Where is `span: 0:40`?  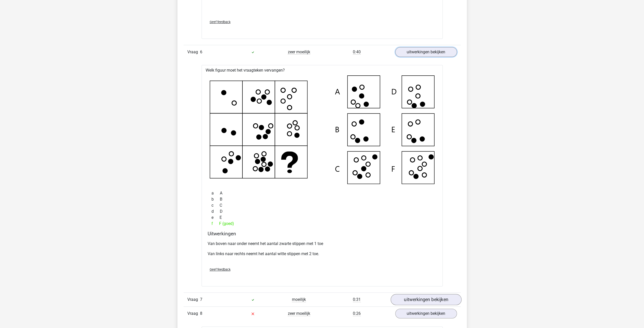 span: 0:40 is located at coordinates (357, 52).